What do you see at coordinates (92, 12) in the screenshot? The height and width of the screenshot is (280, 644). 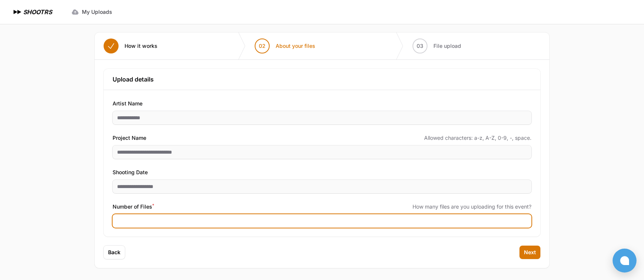 I see `a: My Uploads` at bounding box center [92, 12].